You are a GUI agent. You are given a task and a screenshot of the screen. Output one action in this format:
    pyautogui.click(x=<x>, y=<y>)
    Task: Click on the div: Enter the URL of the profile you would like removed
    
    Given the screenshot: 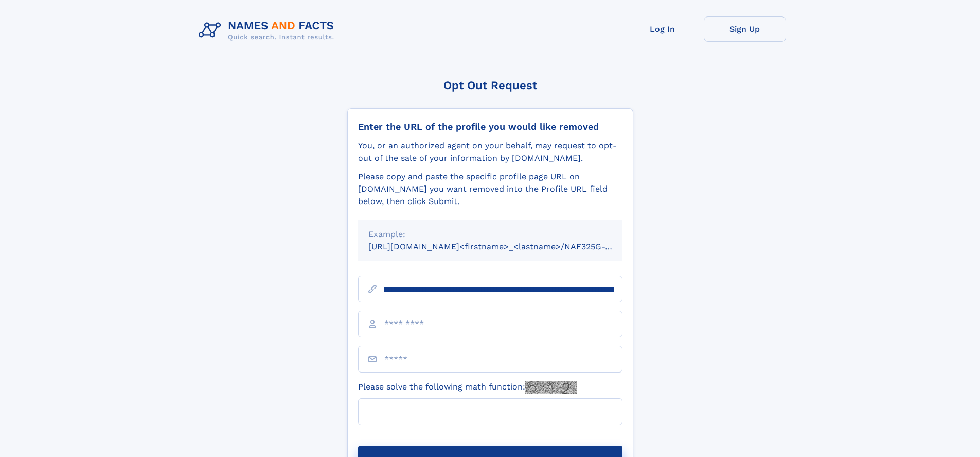 What is the action you would take?
    pyautogui.click(x=490, y=126)
    